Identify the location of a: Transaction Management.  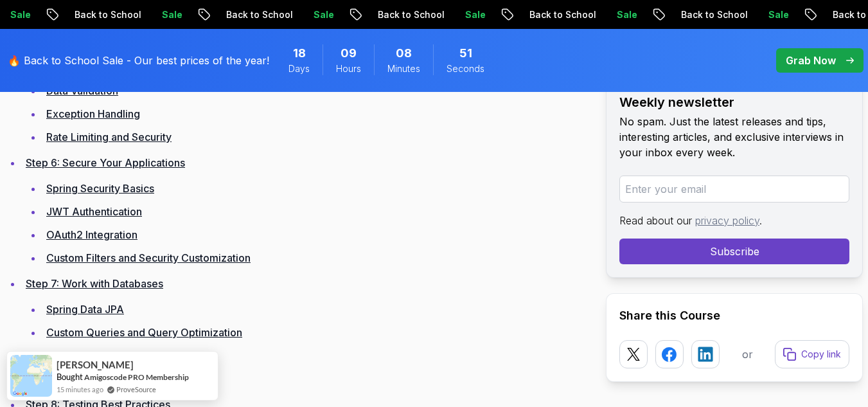
(108, 355).